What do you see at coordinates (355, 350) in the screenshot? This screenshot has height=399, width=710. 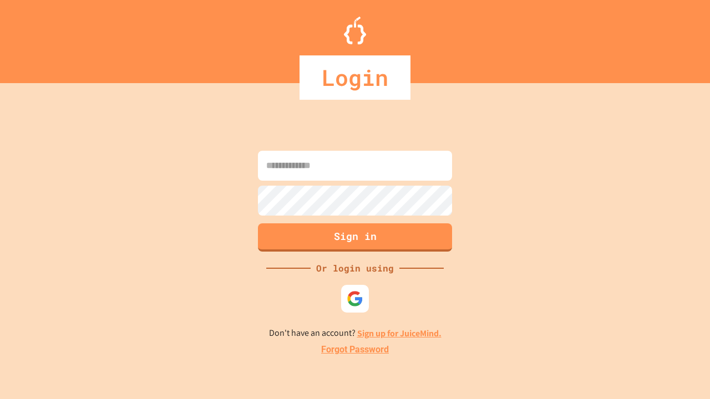 I see `a: Forgot Password` at bounding box center [355, 350].